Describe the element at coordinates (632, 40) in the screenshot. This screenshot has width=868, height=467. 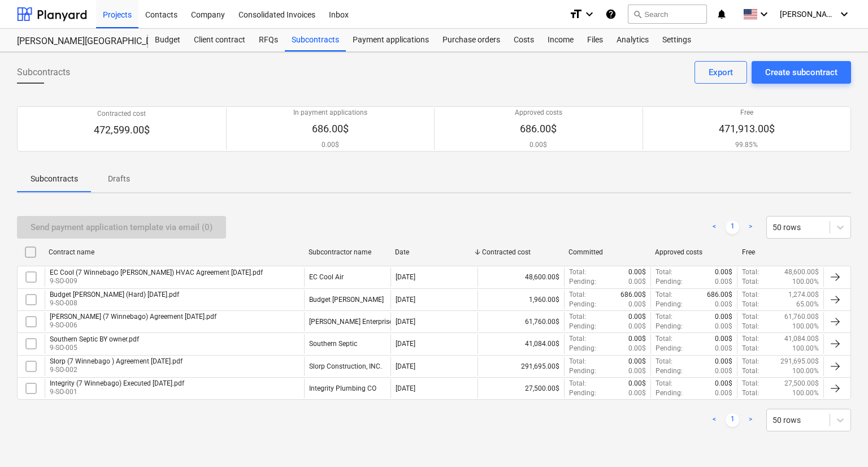
I see `a: Analytics` at that location.